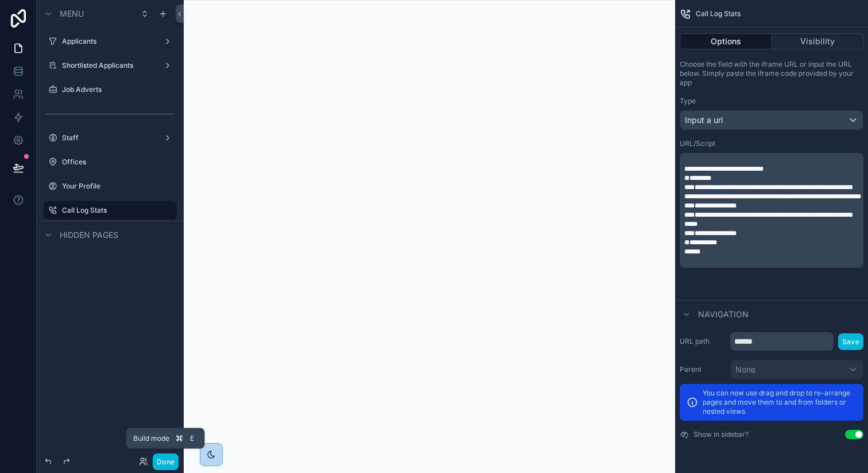  Describe the element at coordinates (703, 341) in the screenshot. I see `label: URL path` at that location.